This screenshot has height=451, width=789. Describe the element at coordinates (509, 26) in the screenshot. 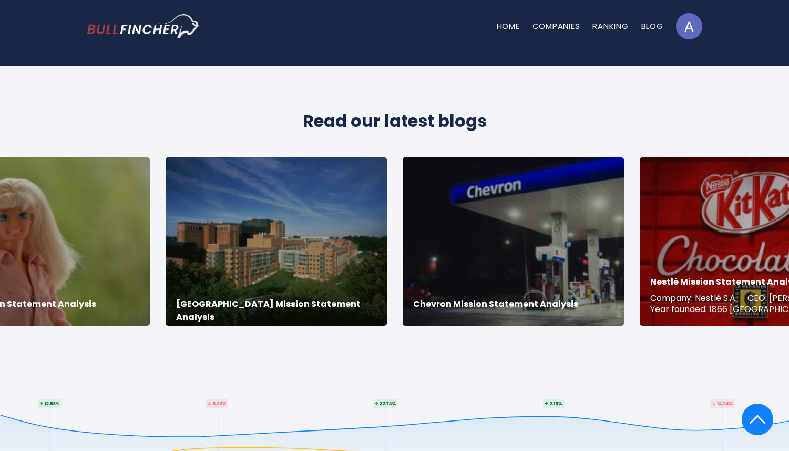

I see `a: Home` at that location.